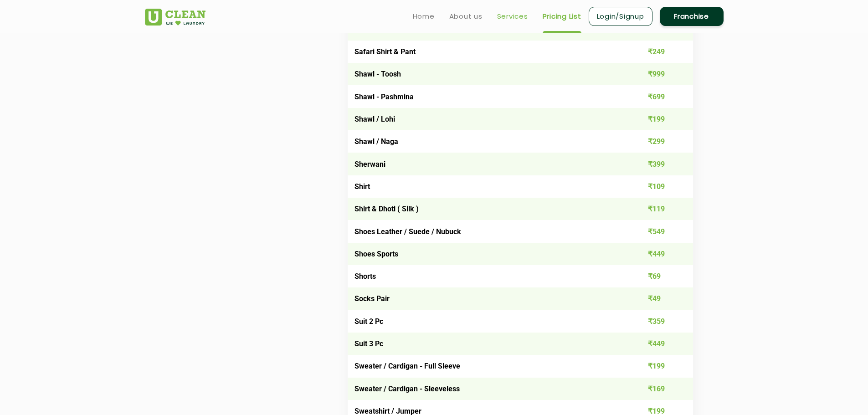 The height and width of the screenshot is (415, 868). What do you see at coordinates (659, 389) in the screenshot?
I see `td: ₹169` at bounding box center [659, 389].